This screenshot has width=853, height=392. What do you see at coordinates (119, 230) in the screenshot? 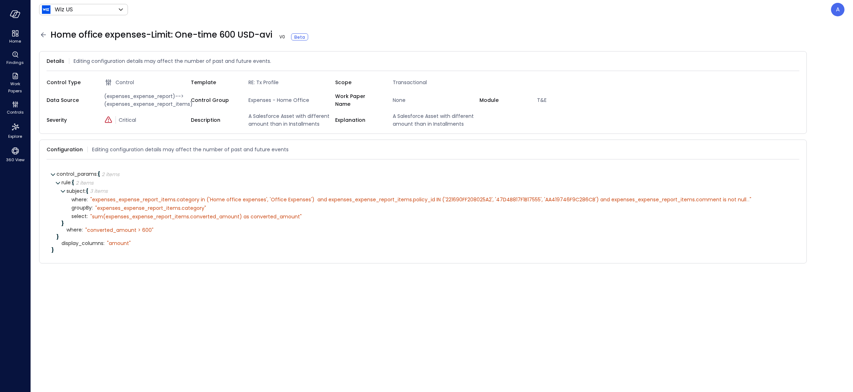
I see `div: " converted_amount > 600"` at bounding box center [119, 230].